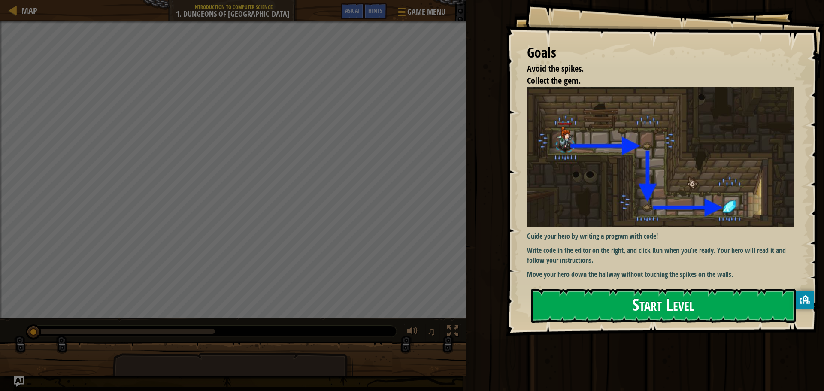  Describe the element at coordinates (654, 69) in the screenshot. I see `li: Avoid the spikes.` at that location.